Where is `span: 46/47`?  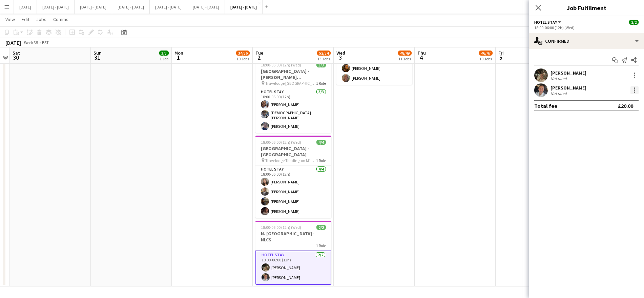
span: 46/47 is located at coordinates (486, 53).